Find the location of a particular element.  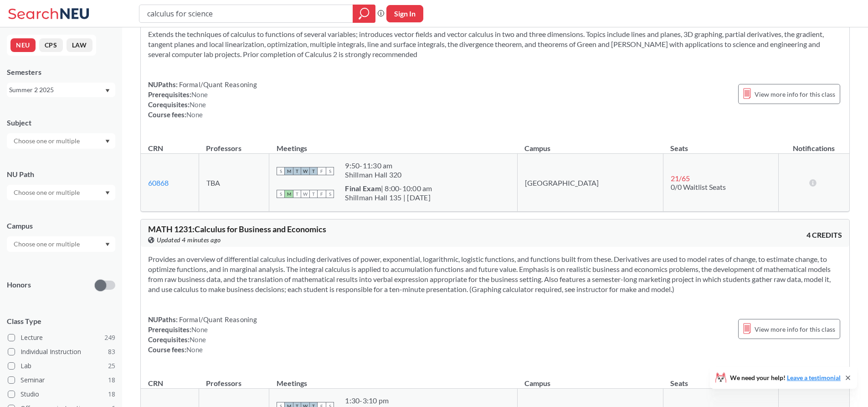

div: 9:50 - 11:30 am is located at coordinates (373, 166).